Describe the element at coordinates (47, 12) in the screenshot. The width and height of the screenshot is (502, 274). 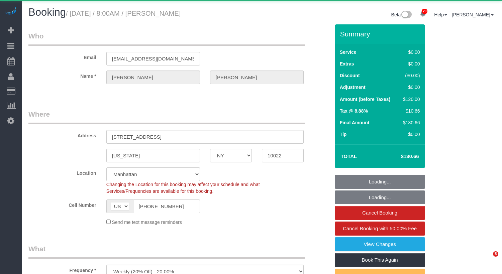
I see `span: Booking` at that location.